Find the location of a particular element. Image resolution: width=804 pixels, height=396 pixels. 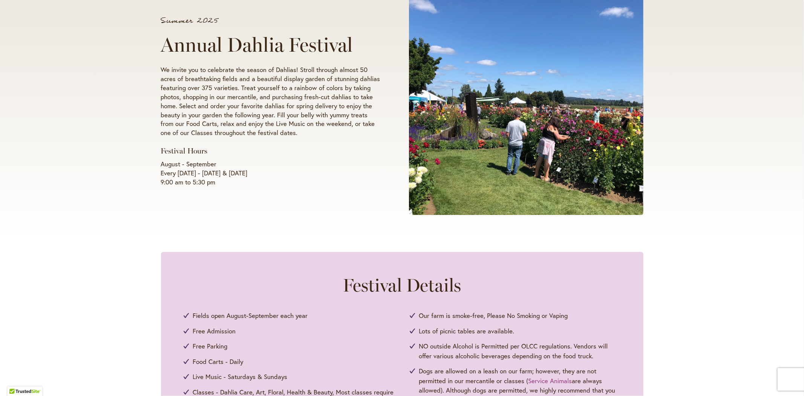

h3: Festival Hours is located at coordinates (271, 151).